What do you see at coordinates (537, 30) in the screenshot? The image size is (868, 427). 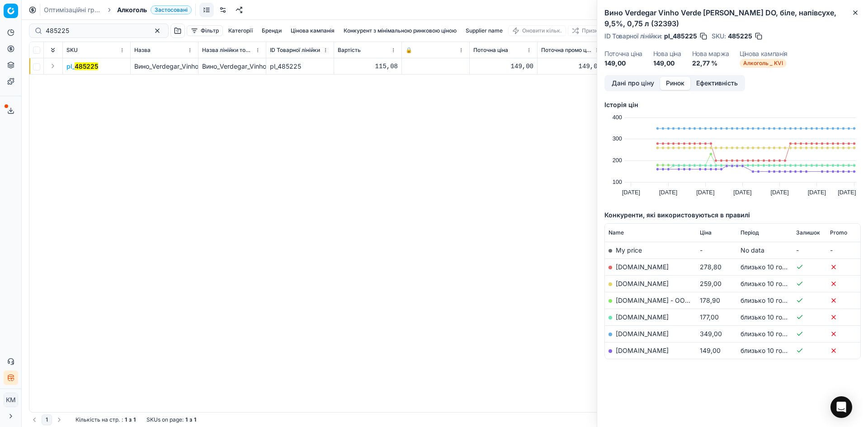 I see `button: Оновити кільк.` at bounding box center [537, 30].